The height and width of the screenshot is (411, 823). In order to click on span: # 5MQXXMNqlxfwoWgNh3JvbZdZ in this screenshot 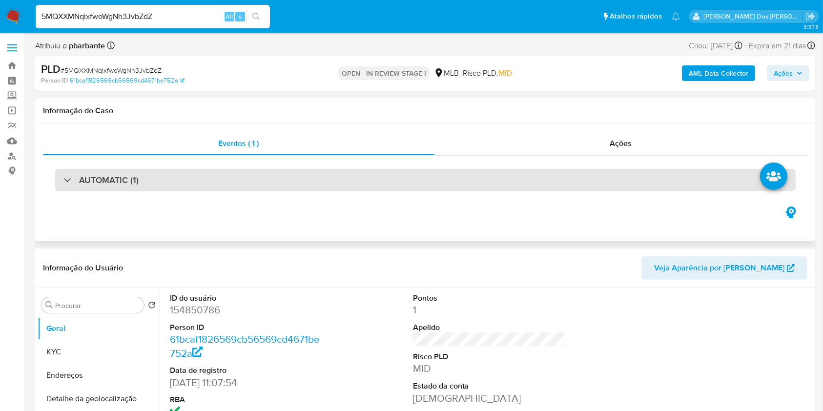, I will do `click(111, 70)`.